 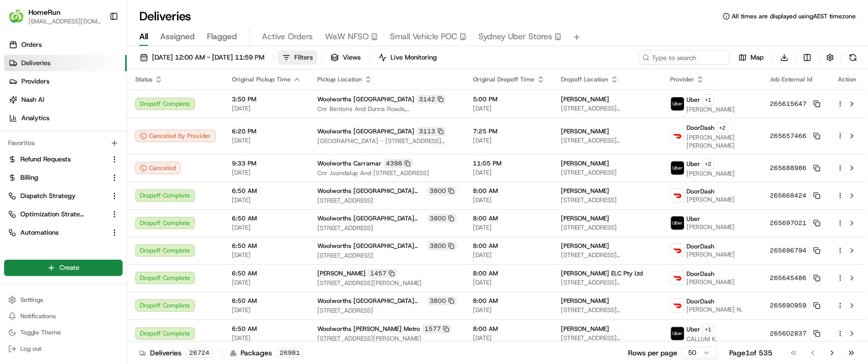 I want to click on span: Nash AI, so click(x=32, y=99).